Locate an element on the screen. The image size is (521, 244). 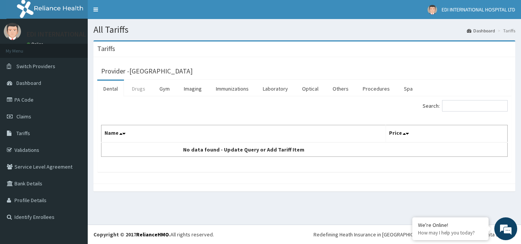
h1: All Tariffs is located at coordinates (304, 30).